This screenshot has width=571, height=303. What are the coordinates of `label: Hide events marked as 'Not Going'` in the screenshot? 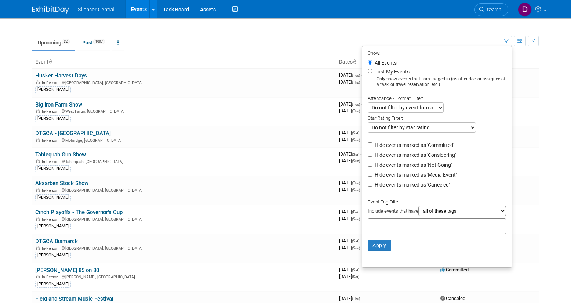 It's located at (412, 165).